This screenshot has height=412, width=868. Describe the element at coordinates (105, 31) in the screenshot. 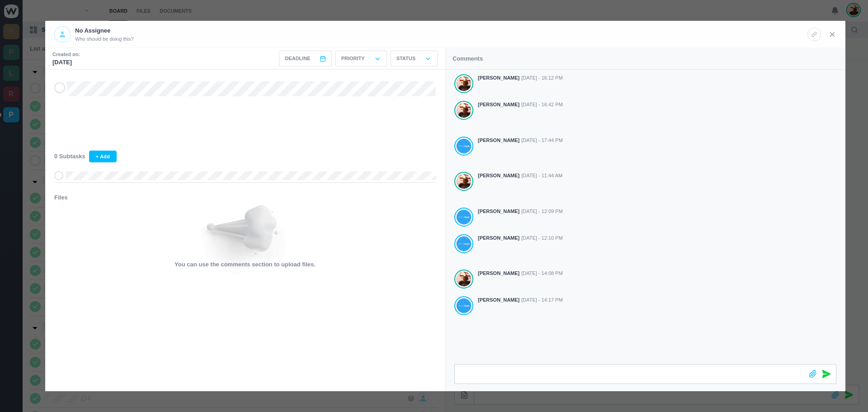

I see `p: No Assignee` at that location.